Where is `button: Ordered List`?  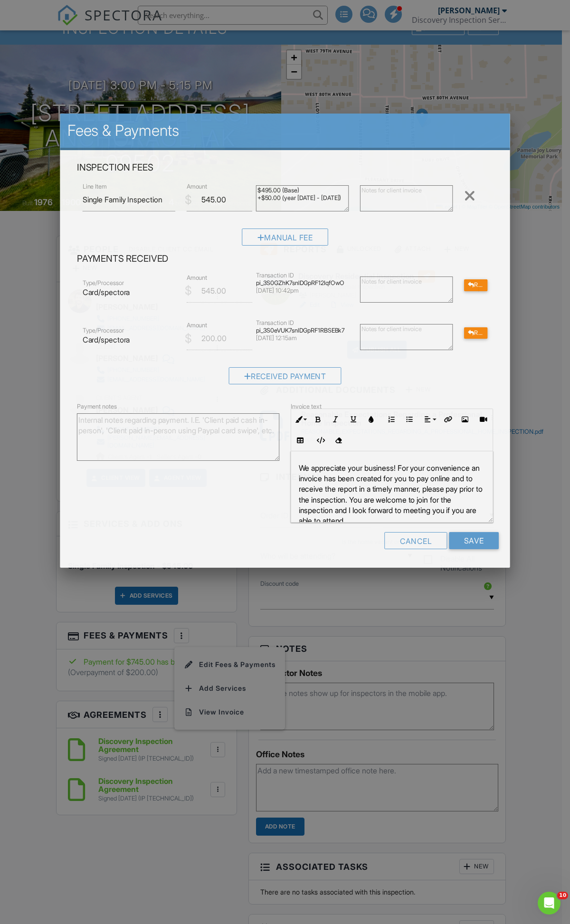 button: Ordered List is located at coordinates (391, 419).